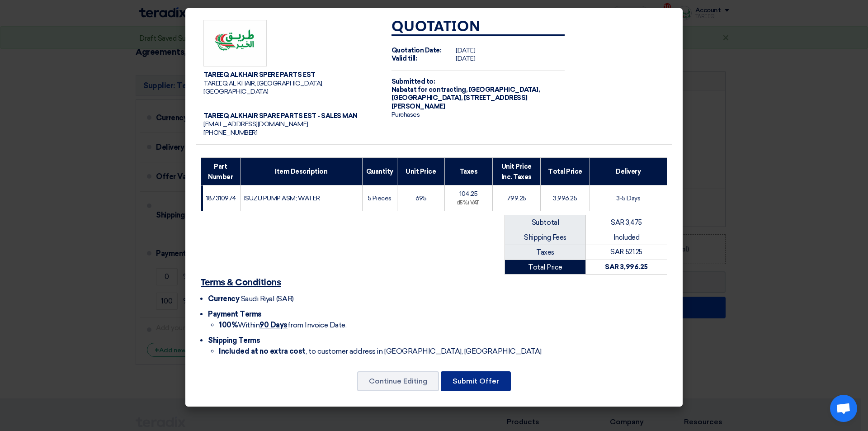 The image size is (868, 431). Describe the element at coordinates (516, 198) in the screenshot. I see `font: 799.25` at that location.